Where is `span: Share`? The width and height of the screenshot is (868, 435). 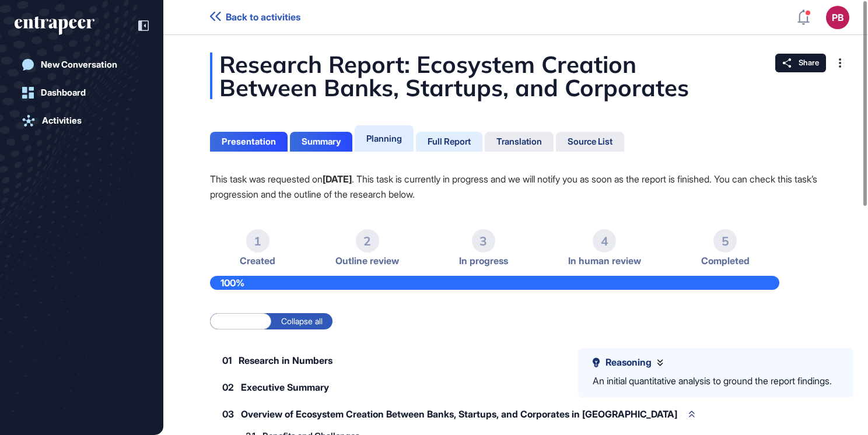 span: Share is located at coordinates (809, 63).